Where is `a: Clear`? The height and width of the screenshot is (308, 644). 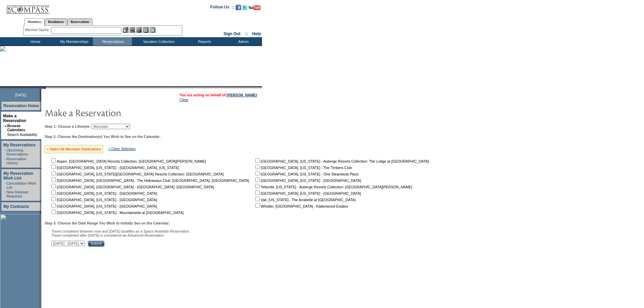 a: Clear is located at coordinates (184, 100).